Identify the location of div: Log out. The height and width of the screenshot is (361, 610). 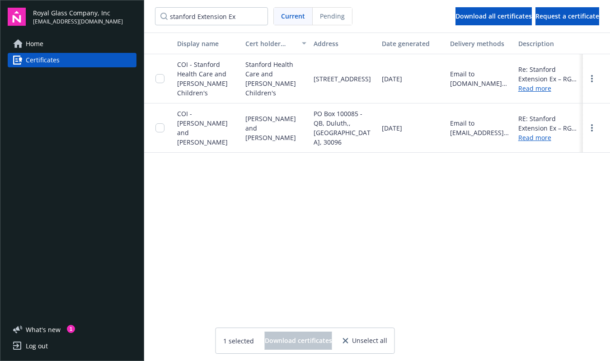
(37, 346).